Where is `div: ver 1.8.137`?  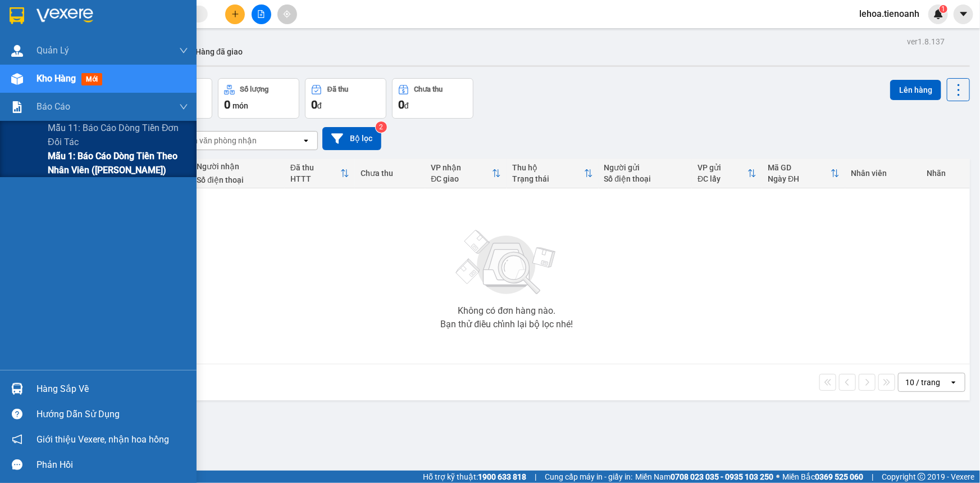
div: ver 1.8.137 is located at coordinates (925, 42).